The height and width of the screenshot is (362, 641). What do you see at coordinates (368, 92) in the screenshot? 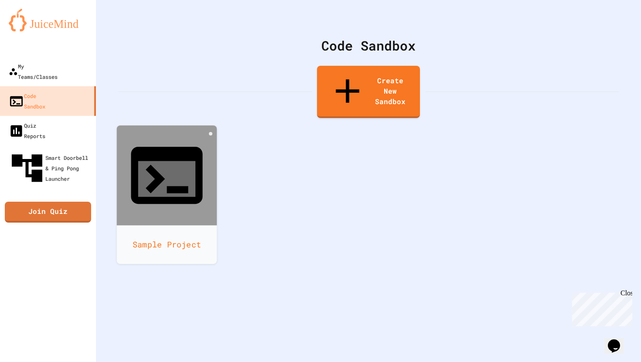
I see `a: Create New Sandbox` at bounding box center [368, 92].